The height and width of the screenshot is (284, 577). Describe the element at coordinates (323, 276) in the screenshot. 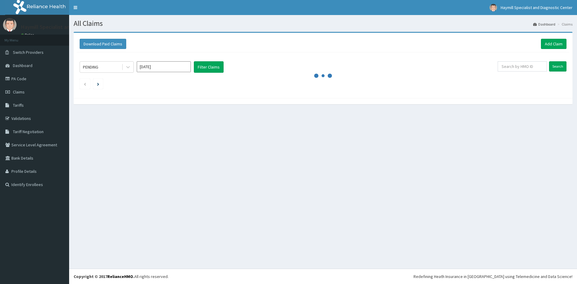

I see `footer: All rights reserved.` at that location.